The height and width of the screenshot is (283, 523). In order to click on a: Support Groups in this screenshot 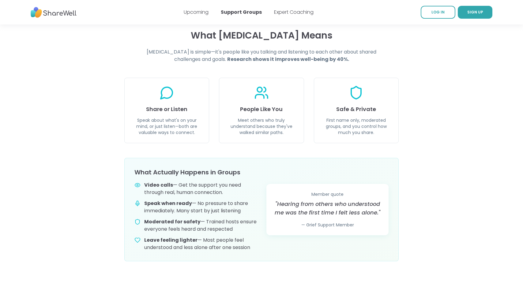, I will do `click(241, 12)`.